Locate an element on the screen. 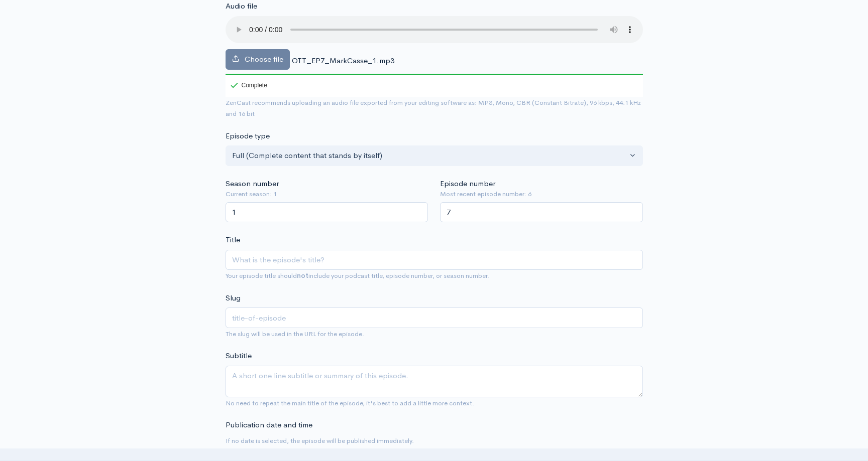  small: Current season: 1 is located at coordinates (327, 195).